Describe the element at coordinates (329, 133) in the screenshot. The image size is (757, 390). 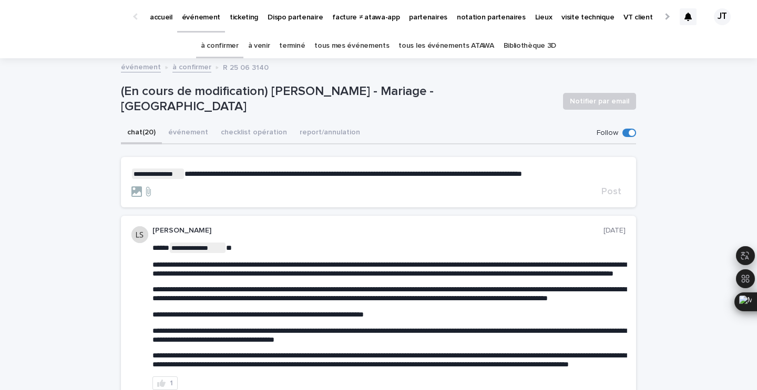
I see `button: report/annulation` at that location.